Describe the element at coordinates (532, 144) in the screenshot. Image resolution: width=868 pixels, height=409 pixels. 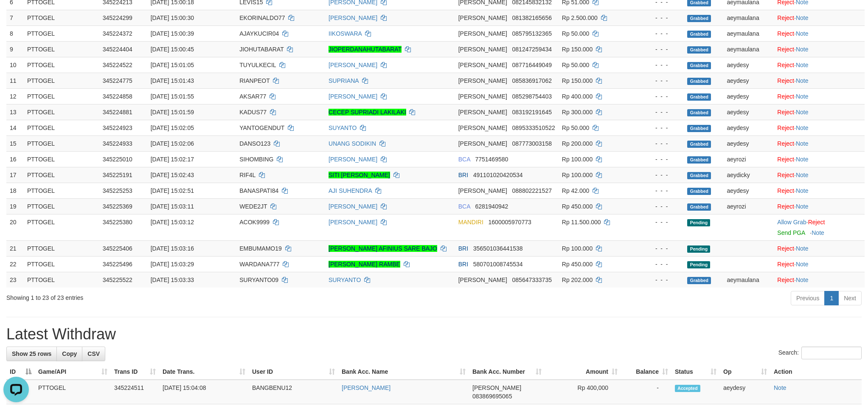
I see `span: Copy 087773003158 to clipboard` at that location.